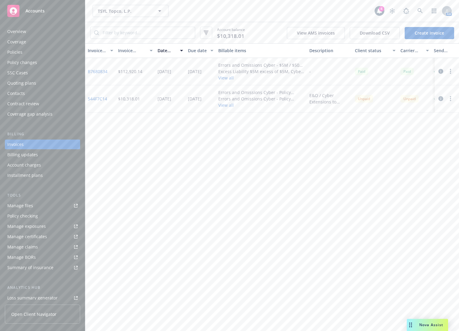  What do you see at coordinates (444, 50) in the screenshot?
I see `div: Send result` at bounding box center [444, 50].